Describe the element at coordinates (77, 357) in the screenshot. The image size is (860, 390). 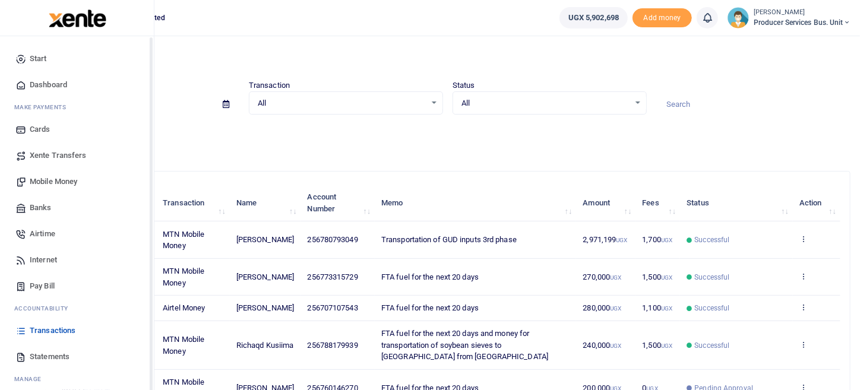
I see `a: Statements` at that location.